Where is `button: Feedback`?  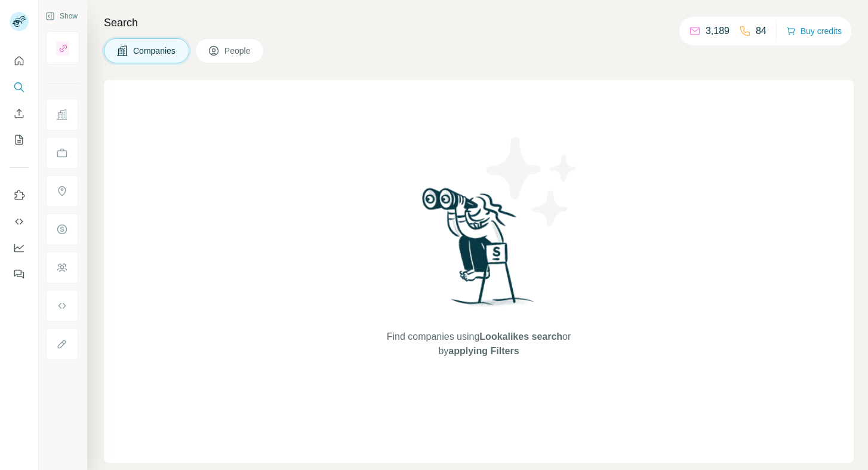
button: Feedback is located at coordinates (19, 274).